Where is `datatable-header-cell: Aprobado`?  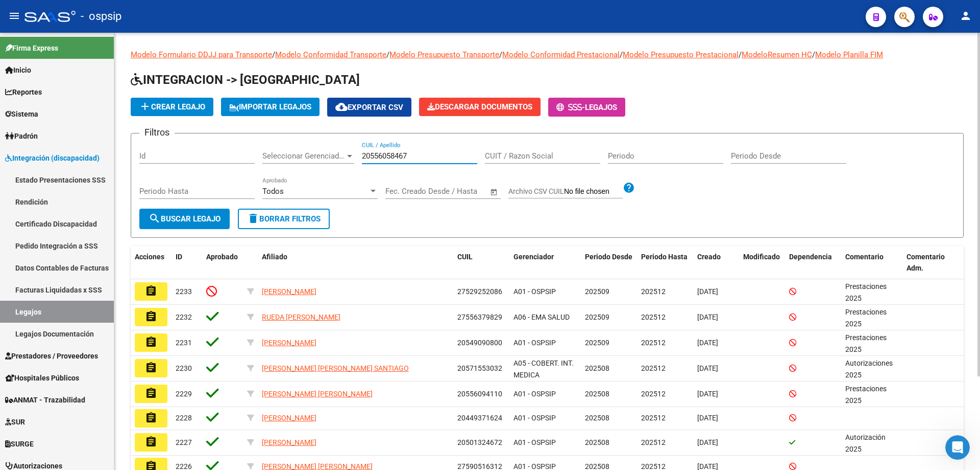 datatable-header-cell: Aprobado is located at coordinates (223, 262).